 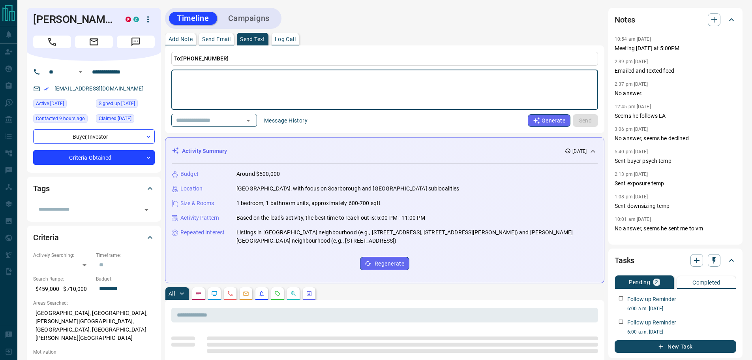 What do you see at coordinates (278, 293) in the screenshot?
I see `svg: Requests` at bounding box center [278, 293].